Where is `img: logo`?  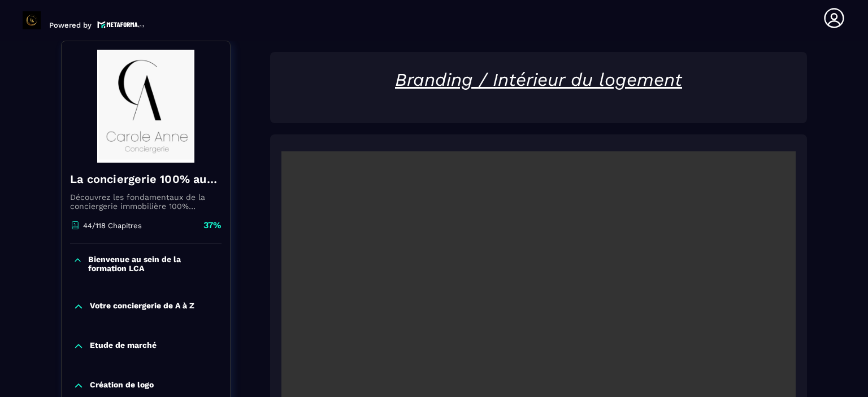 img: logo is located at coordinates (121, 24).